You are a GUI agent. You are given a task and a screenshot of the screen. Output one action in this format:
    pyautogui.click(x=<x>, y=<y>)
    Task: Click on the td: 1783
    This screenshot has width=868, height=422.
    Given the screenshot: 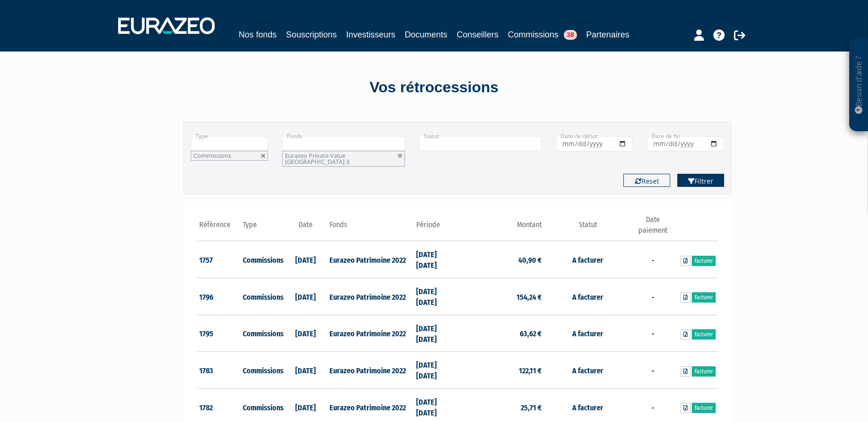 What is the action you would take?
    pyautogui.click(x=218, y=370)
    